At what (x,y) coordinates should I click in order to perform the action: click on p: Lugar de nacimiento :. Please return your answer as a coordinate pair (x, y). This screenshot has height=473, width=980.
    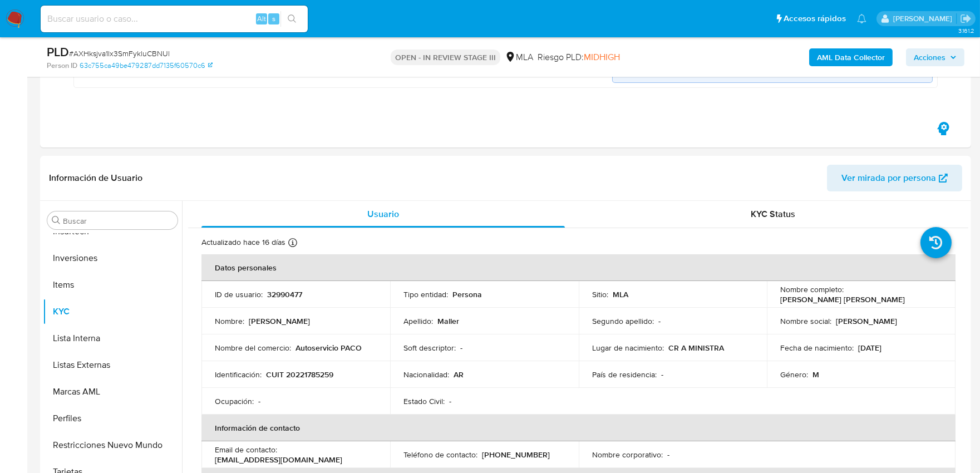
    Looking at the image, I should click on (628, 348).